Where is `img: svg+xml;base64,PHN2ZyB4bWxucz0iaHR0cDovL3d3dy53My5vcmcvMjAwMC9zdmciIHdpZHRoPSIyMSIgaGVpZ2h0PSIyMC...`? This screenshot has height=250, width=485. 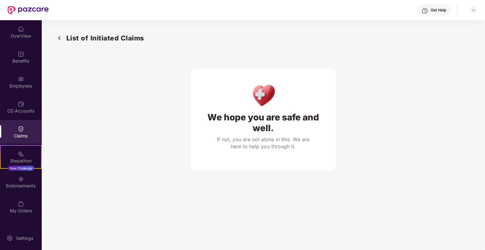
img: svg+xml;base64,PHN2ZyB4bWxucz0iaHR0cDovL3d3dy53My5vcmcvMjAwMC9zdmciIHdpZHRoPSIyMSIgaGVpZ2h0PSIyMC... is located at coordinates (21, 154).